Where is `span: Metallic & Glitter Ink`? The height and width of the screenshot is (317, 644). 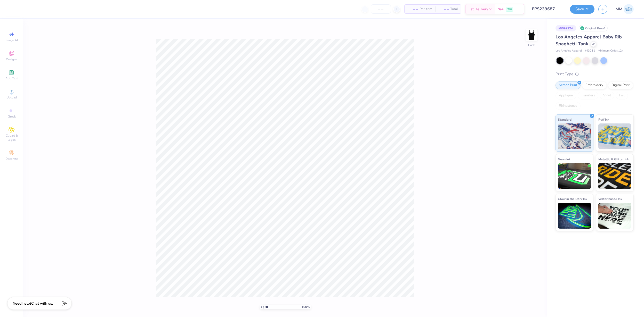
span: Metallic & Glitter Ink is located at coordinates (614, 159).